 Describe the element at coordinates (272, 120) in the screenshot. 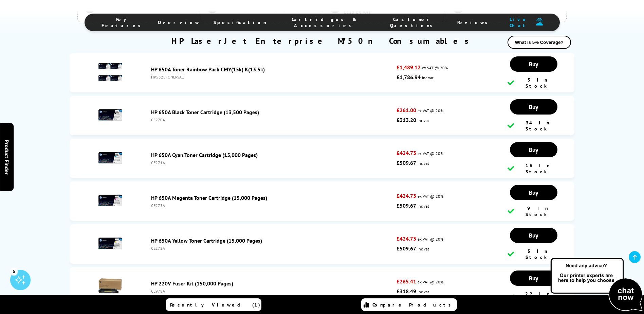

I see `div: CE270A` at that location.